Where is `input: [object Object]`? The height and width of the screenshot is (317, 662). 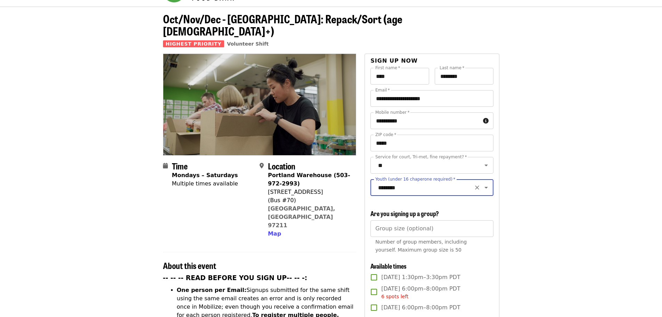 input: [object Object] is located at coordinates (432, 228).